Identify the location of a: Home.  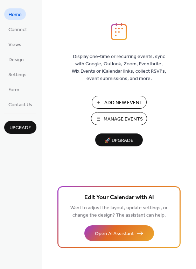
(15, 14).